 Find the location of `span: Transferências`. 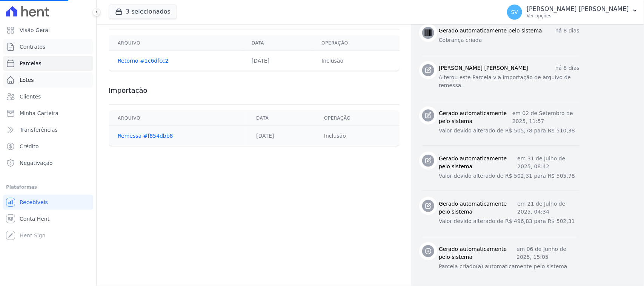

span: Transferências is located at coordinates (38, 130).